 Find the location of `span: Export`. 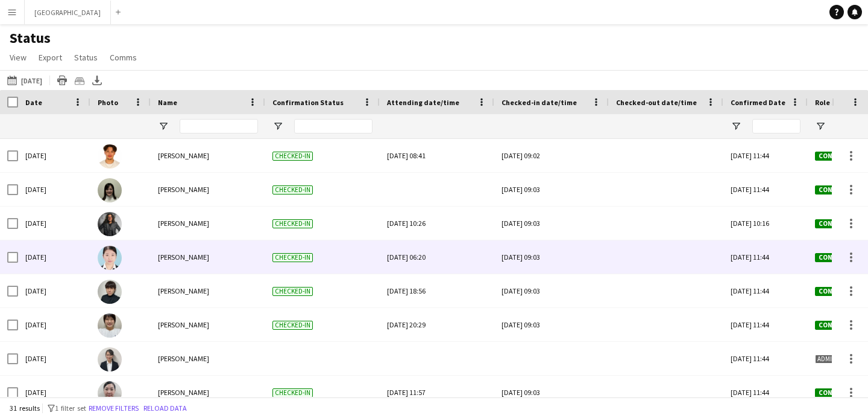

span: Export is located at coordinates (50, 57).